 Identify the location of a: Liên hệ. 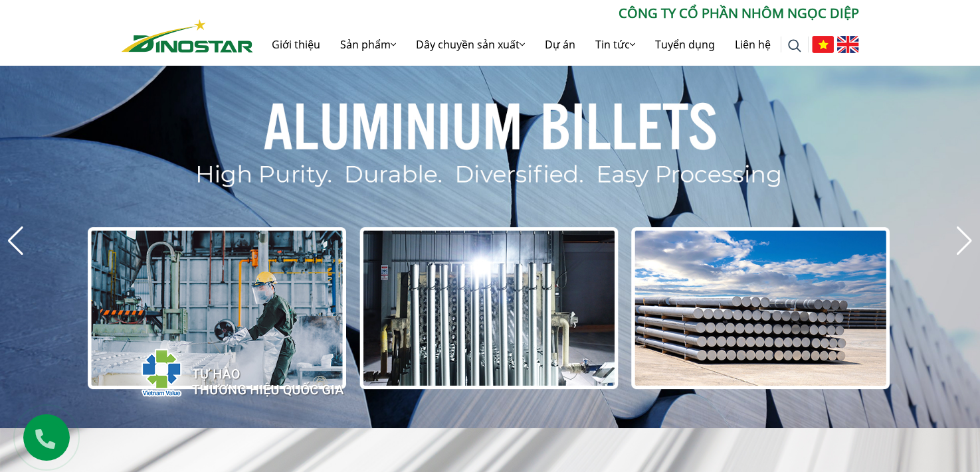
(753, 45).